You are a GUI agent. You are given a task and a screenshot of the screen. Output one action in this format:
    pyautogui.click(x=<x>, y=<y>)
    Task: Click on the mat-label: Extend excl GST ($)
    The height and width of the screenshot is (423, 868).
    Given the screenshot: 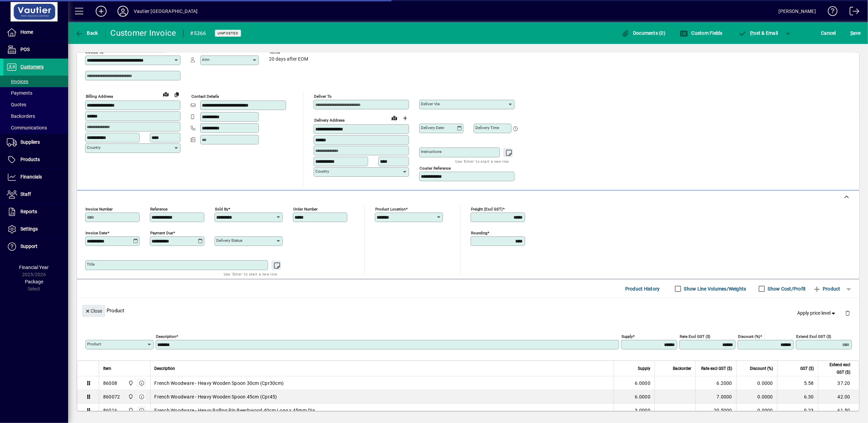 What is the action you would take?
    pyautogui.click(x=813, y=336)
    